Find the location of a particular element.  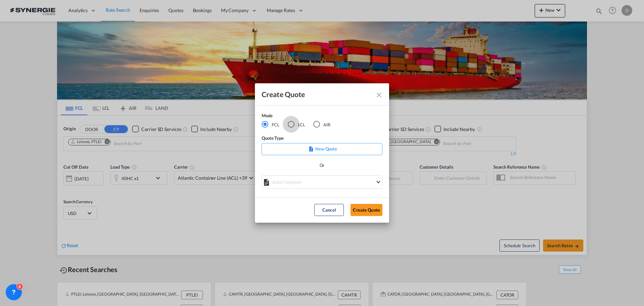

button: Close dialog is located at coordinates (378, 94).